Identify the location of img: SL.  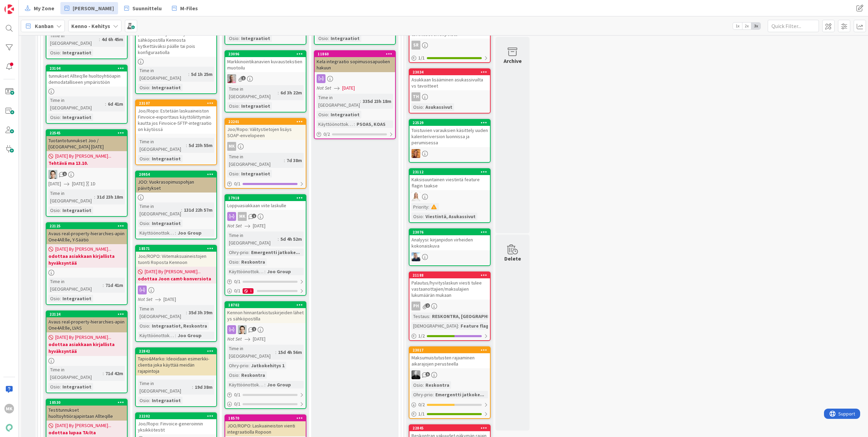
(416, 196).